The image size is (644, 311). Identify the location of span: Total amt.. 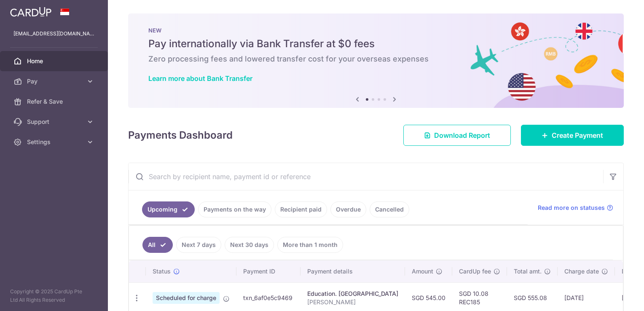
(528, 272).